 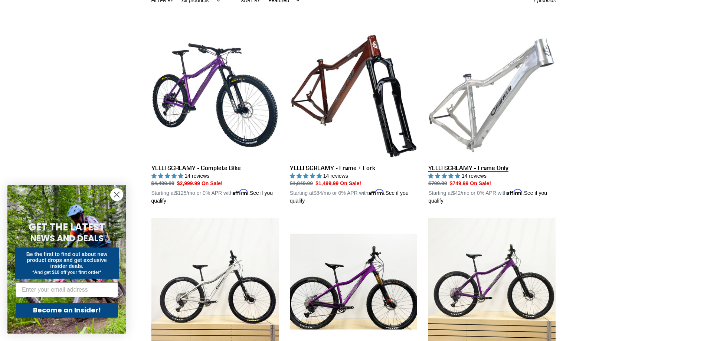 I want to click on span: Be the first to find out about new product drops and get exclusive insider deals., so click(x=67, y=260).